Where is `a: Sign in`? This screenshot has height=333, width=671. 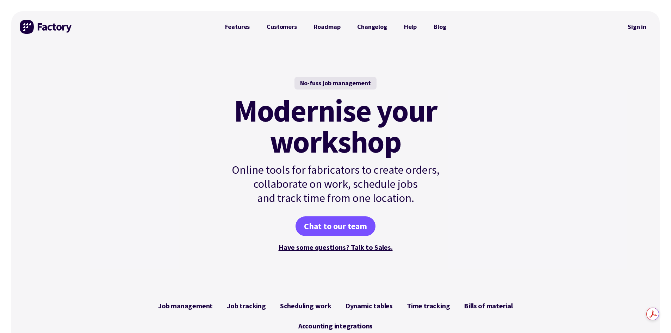 a: Sign in is located at coordinates (637, 27).